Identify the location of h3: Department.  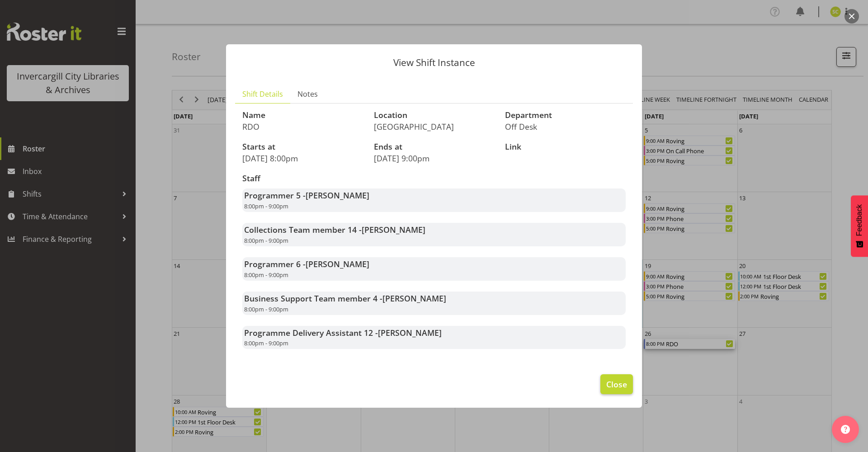
(565, 115).